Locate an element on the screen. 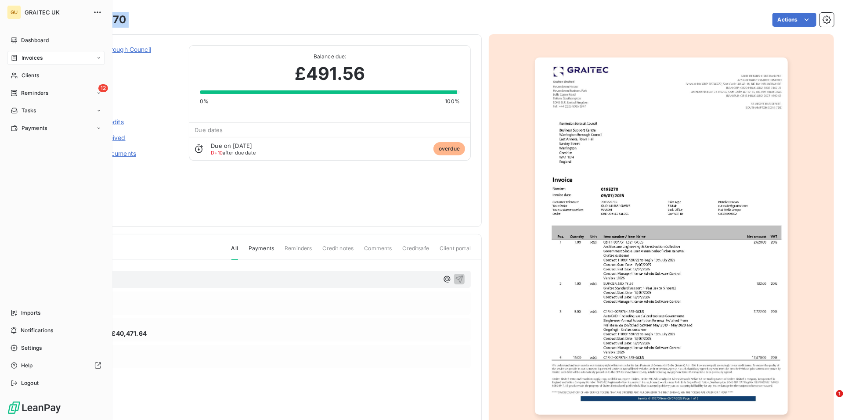 Image resolution: width=848 pixels, height=420 pixels. a: Tasks is located at coordinates (56, 111).